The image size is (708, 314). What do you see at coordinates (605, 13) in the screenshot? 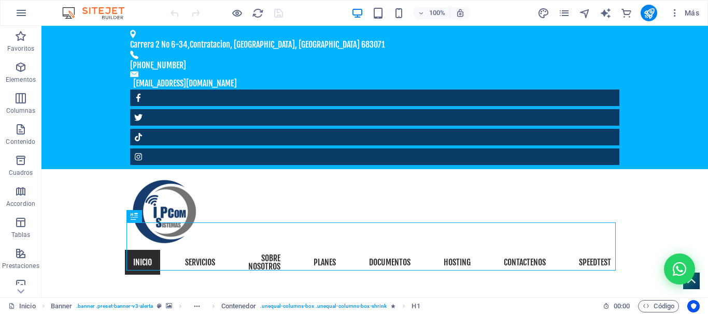
I see `i: AI Writer` at bounding box center [605, 13].